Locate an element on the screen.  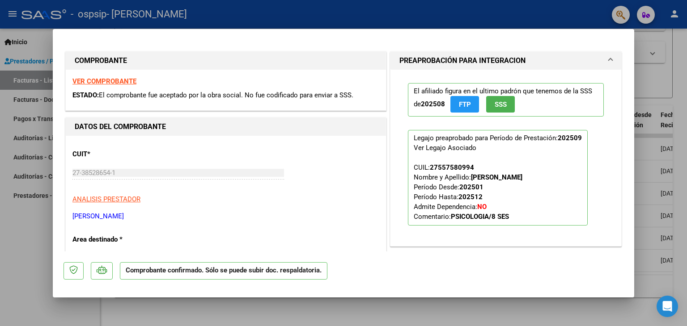
span: CUIL: Nombre y Apellido: Período Desde: Período Hasta: Admite Dependencia: is located at coordinates (468, 192).